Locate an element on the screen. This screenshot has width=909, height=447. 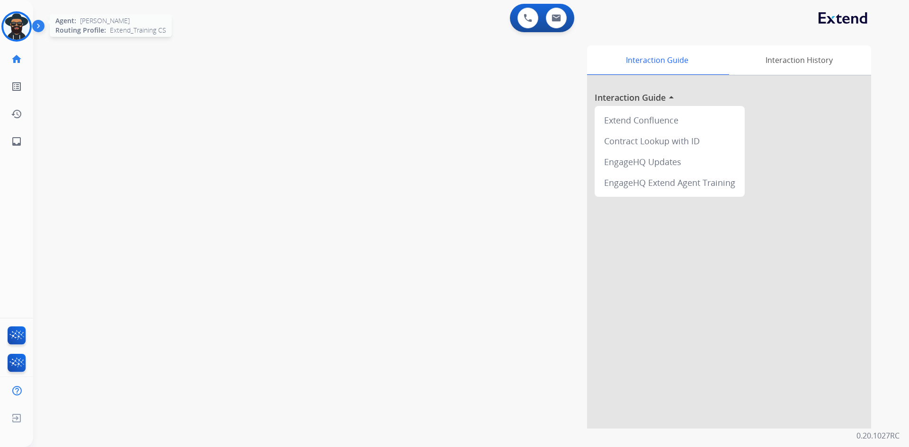
div: Extend Confluence is located at coordinates (669, 120).